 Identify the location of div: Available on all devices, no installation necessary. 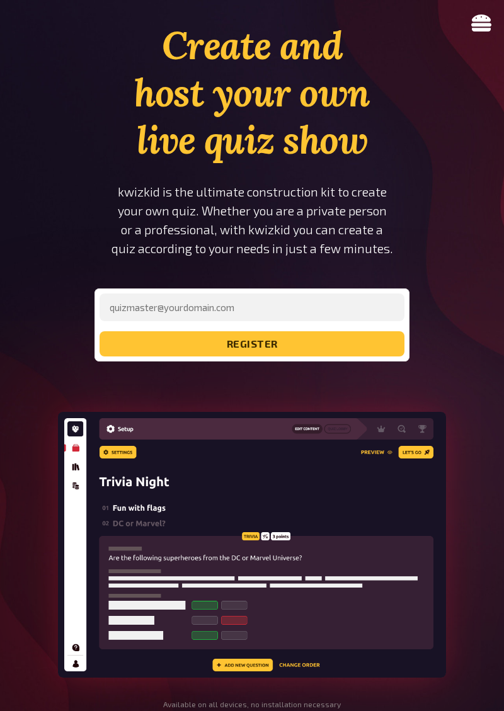
(252, 705).